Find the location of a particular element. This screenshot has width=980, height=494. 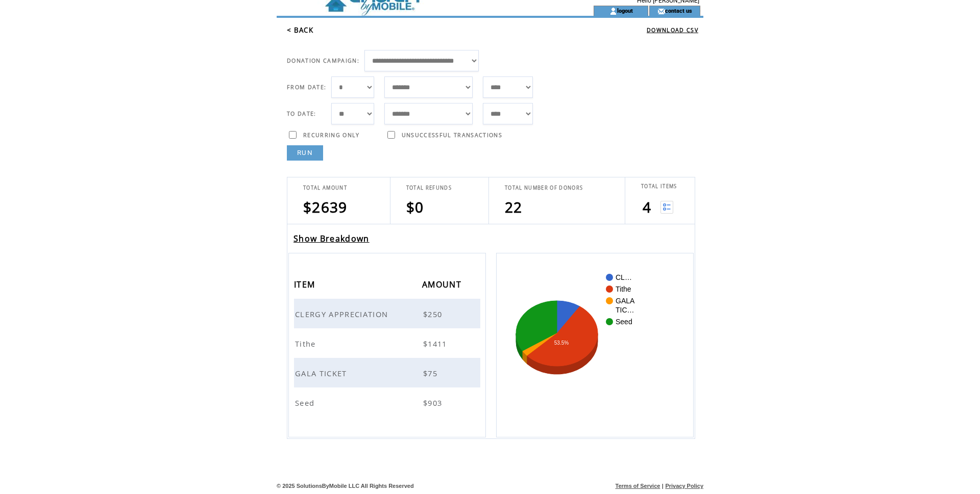

a: RUN is located at coordinates (305, 153).